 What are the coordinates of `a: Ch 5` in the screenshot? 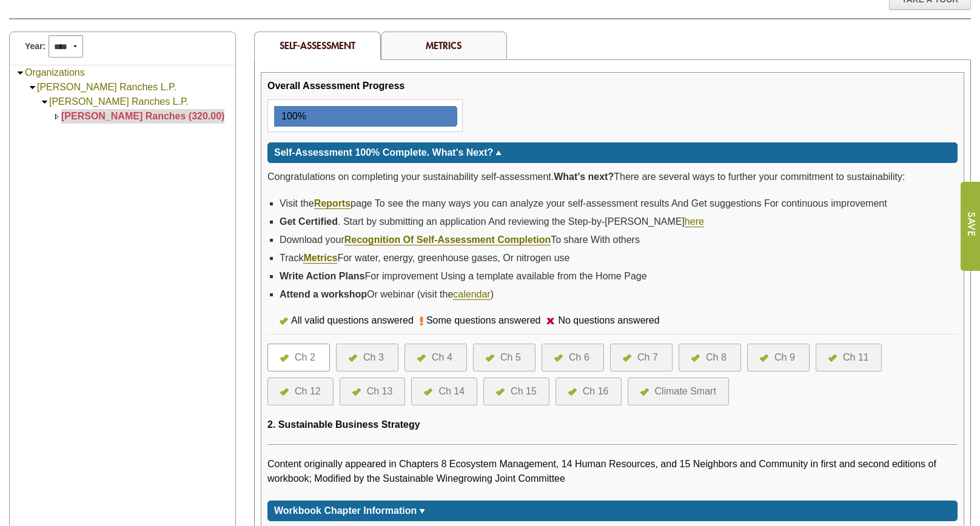 It's located at (504, 357).